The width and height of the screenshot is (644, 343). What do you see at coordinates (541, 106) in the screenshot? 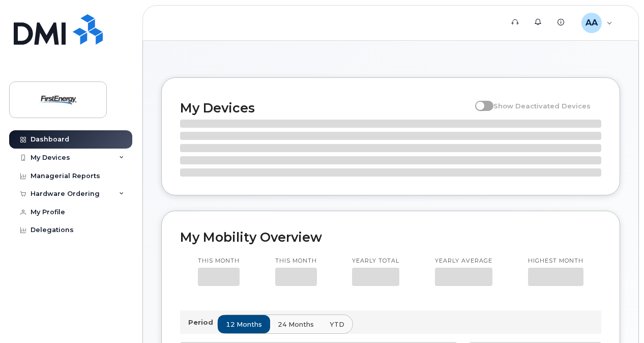
I see `span: Show Deactivated Devices` at bounding box center [541, 106].